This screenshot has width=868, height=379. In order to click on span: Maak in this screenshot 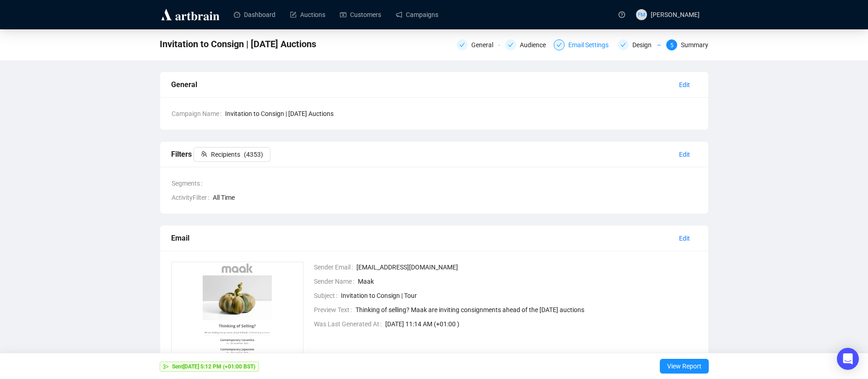, I will do `click(528, 281)`.